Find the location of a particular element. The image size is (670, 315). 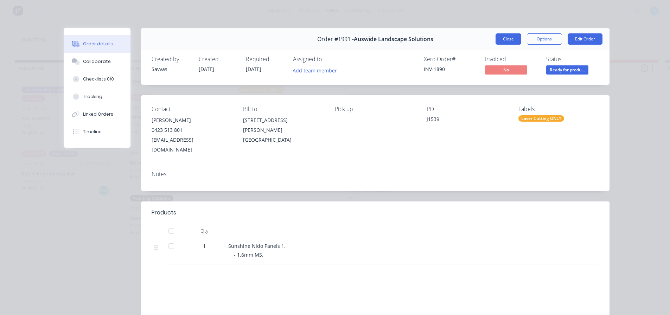

div: Qty is located at coordinates (204, 231).